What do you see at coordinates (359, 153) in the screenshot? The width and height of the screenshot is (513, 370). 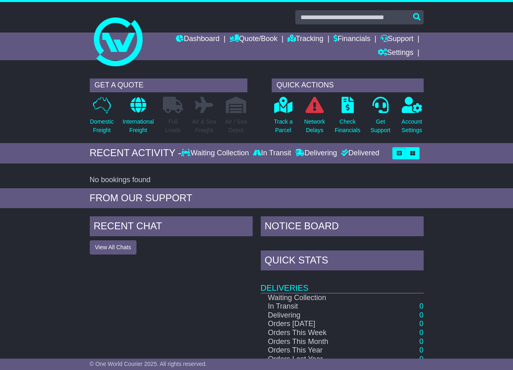 I see `div: Delivered` at bounding box center [359, 153].